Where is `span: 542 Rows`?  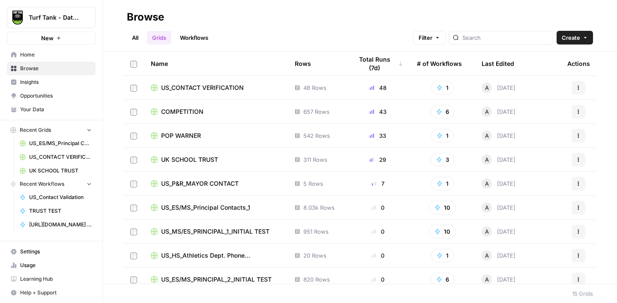
span: 542 Rows is located at coordinates (317, 136).